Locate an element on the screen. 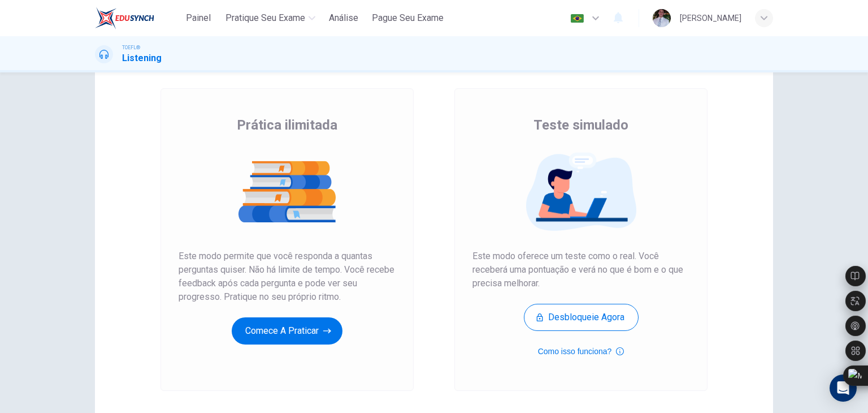 This screenshot has width=868, height=413. span: Este modo permite que você responda a quantas perguntas quiser. Não há limite de tempo. Você rece... is located at coordinates (287, 277).